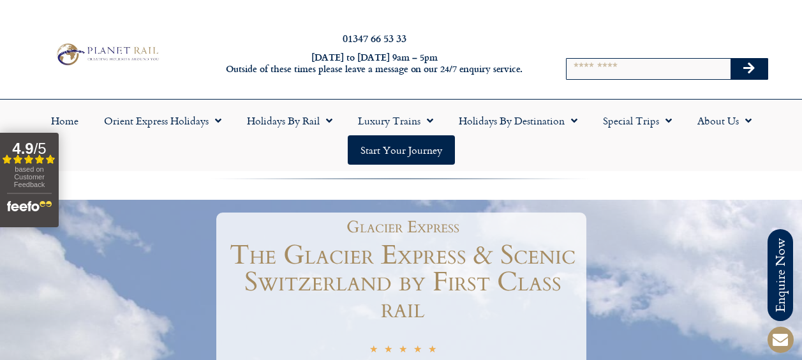 The image size is (802, 360). What do you see at coordinates (107, 54) in the screenshot?
I see `img: Planet Rail Train Holidays Logo` at bounding box center [107, 54].